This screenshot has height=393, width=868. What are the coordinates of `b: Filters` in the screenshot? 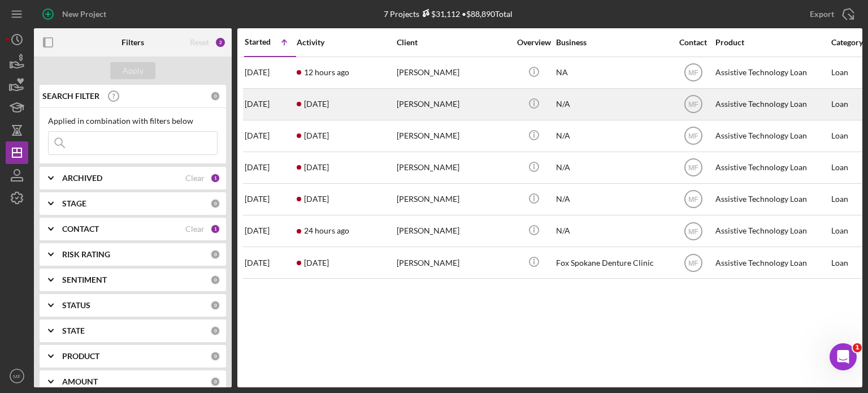 It's located at (133, 42).